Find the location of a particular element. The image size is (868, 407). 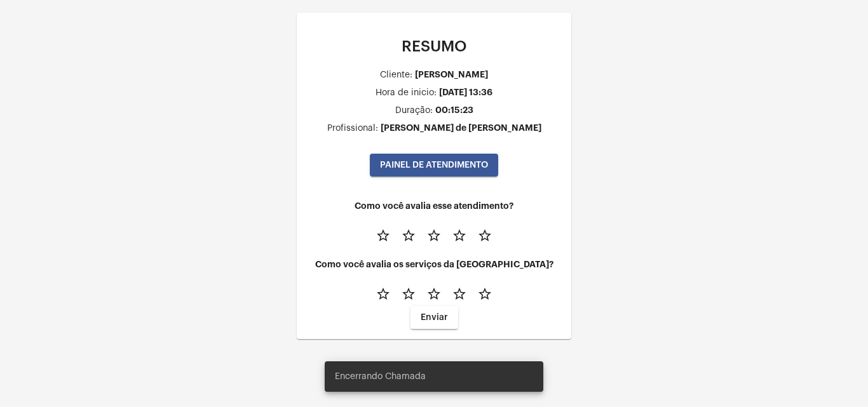

div: Cliente: is located at coordinates (396, 75).